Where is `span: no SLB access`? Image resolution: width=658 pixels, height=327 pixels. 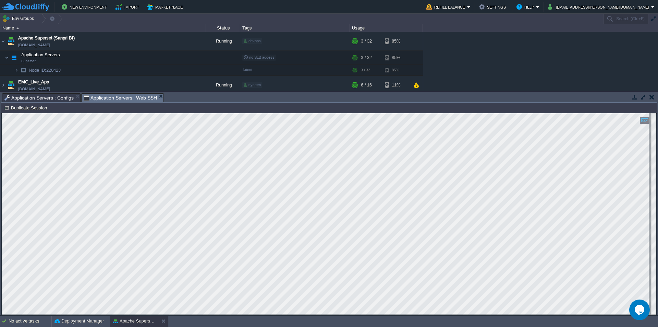 span: no SLB access is located at coordinates (259, 57).